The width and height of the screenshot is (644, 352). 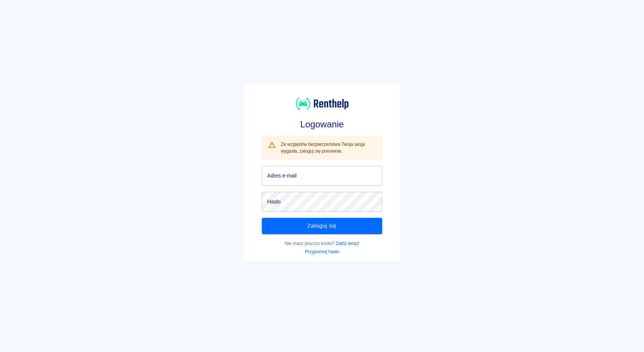 I want to click on p: Nie masz jeszcze konta?, so click(x=322, y=243).